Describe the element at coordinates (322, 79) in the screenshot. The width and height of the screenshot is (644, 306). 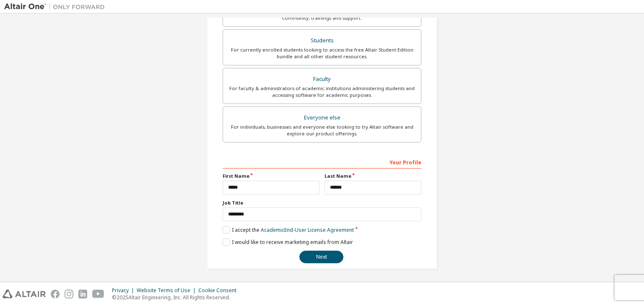
I see `div: Faculty` at that location.